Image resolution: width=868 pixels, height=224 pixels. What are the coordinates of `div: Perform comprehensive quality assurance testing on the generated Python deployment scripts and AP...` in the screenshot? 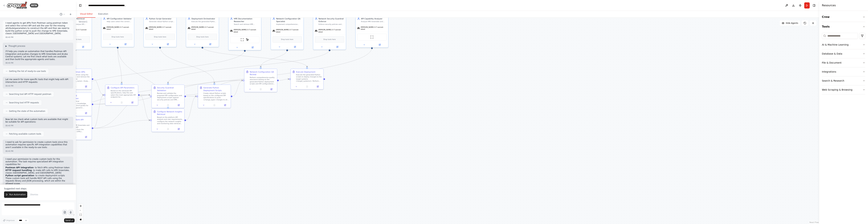 It's located at (263, 81).